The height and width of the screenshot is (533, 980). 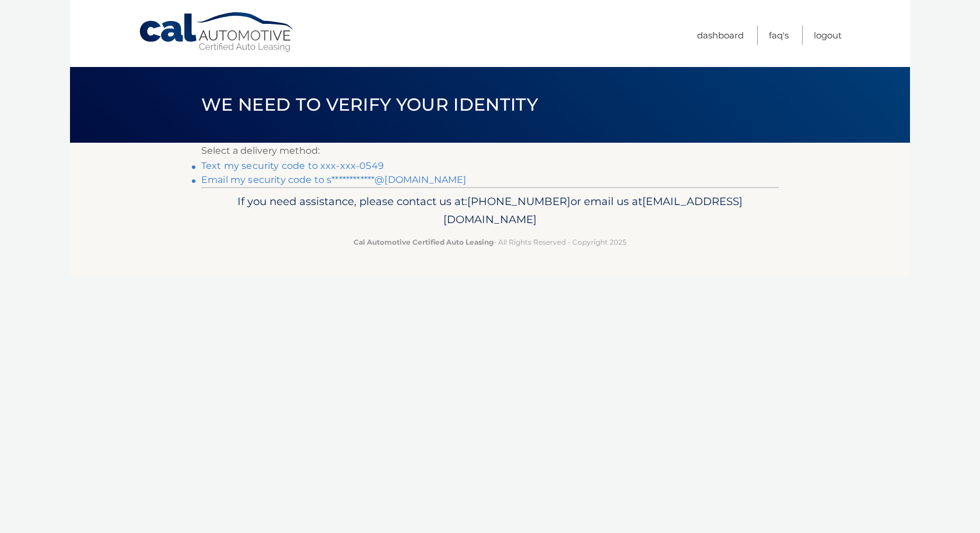 What do you see at coordinates (490, 211) in the screenshot?
I see `p: If you need assistance, please contact us at: or email us at` at bounding box center [490, 211].